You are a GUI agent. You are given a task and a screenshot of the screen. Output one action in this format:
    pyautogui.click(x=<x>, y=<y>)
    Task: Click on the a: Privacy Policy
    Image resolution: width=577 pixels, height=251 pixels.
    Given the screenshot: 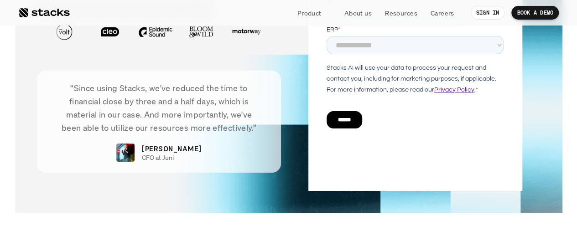 What is the action you would take?
    pyautogui.click(x=128, y=177)
    